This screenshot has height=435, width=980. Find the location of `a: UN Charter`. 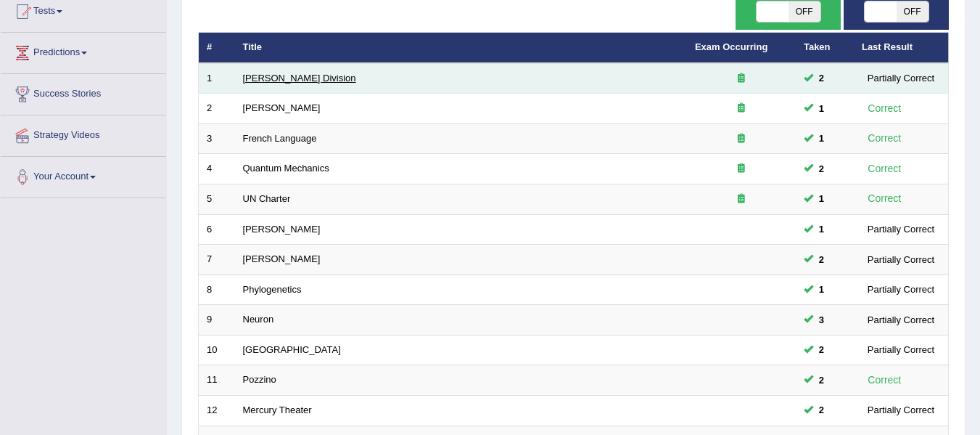

a: UN Charter is located at coordinates (267, 199).